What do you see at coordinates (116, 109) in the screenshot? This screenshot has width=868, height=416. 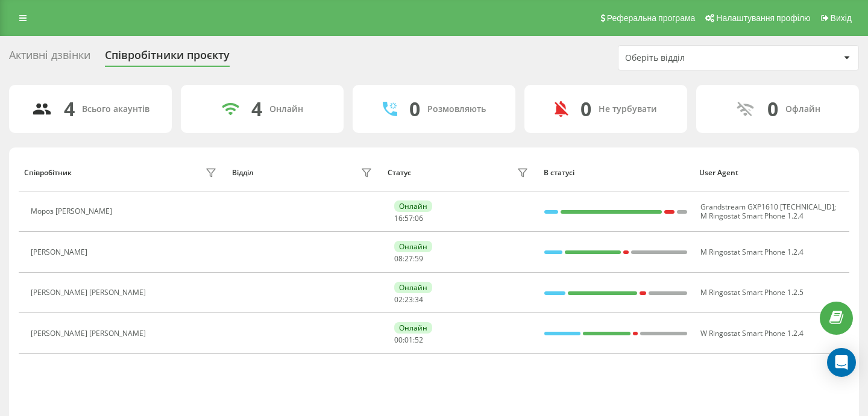 I see `div: Всього акаунтів` at bounding box center [116, 109].